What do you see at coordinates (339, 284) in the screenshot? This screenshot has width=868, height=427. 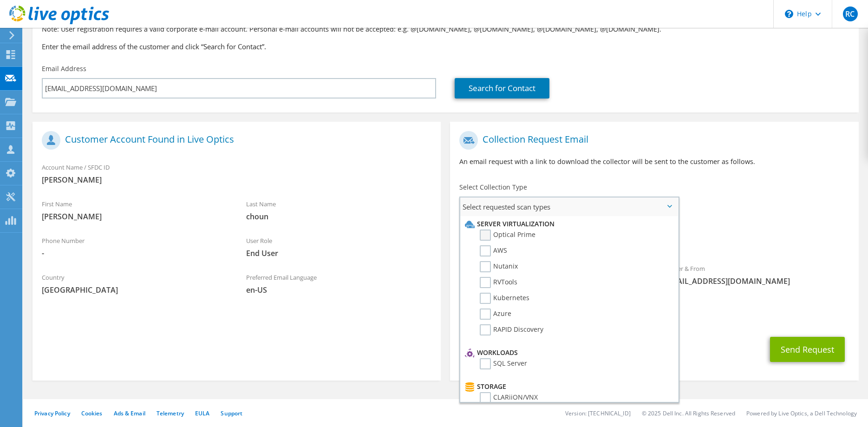 I see `div: Preferred Email Language` at bounding box center [339, 284].